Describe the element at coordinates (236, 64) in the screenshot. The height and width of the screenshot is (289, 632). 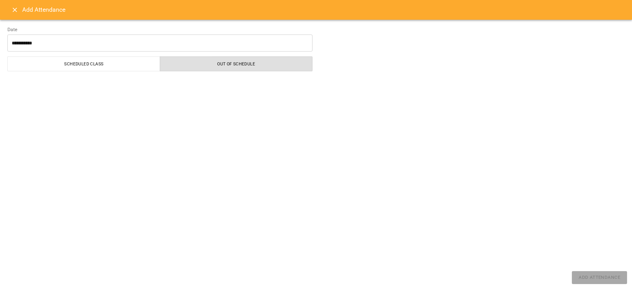
I see `button: Out of Schedule` at that location.